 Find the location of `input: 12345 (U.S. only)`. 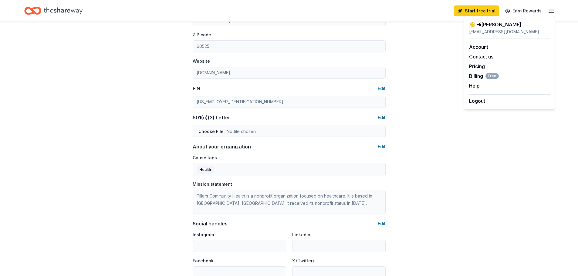

input: 12345 (U.S. only) is located at coordinates (289, 46).